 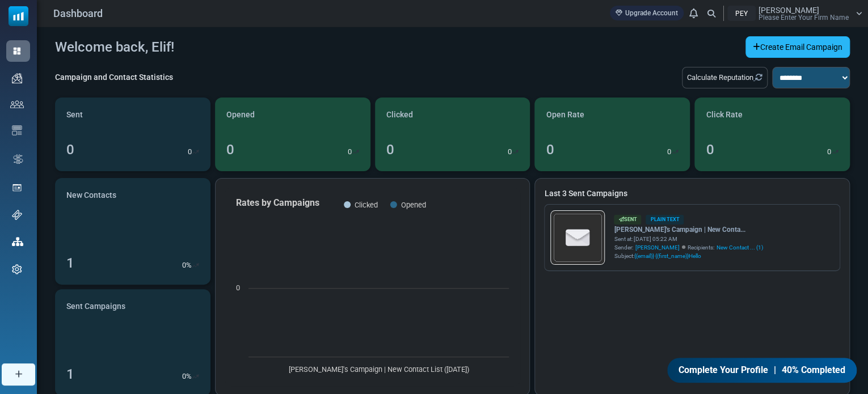 I want to click on img: support-icon.svg, so click(x=17, y=215).